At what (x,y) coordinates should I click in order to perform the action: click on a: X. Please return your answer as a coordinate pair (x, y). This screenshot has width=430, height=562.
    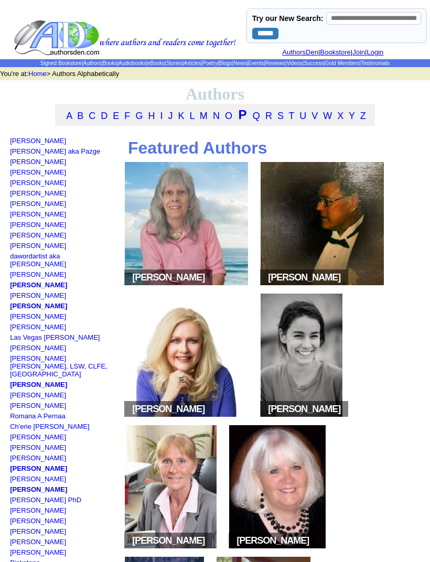
    Looking at the image, I should click on (340, 116).